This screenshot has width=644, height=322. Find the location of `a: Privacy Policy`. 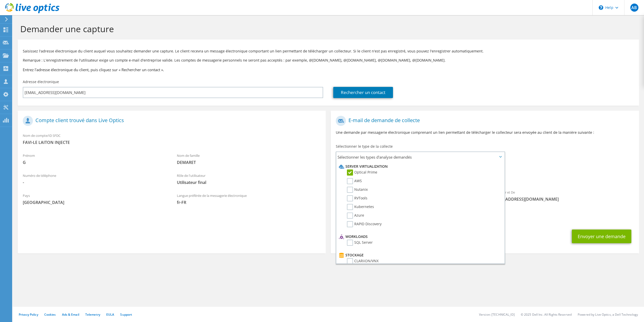

a: Privacy Policy is located at coordinates (28, 314).